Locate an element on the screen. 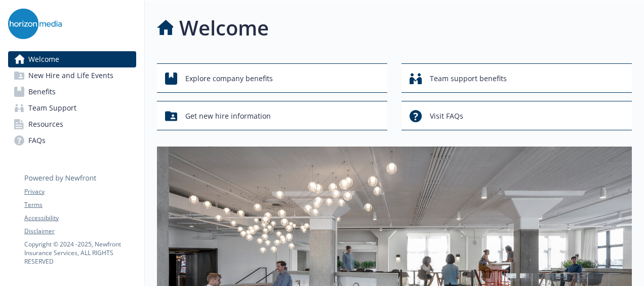 The width and height of the screenshot is (644, 286). span: Benefits is located at coordinates (42, 92).